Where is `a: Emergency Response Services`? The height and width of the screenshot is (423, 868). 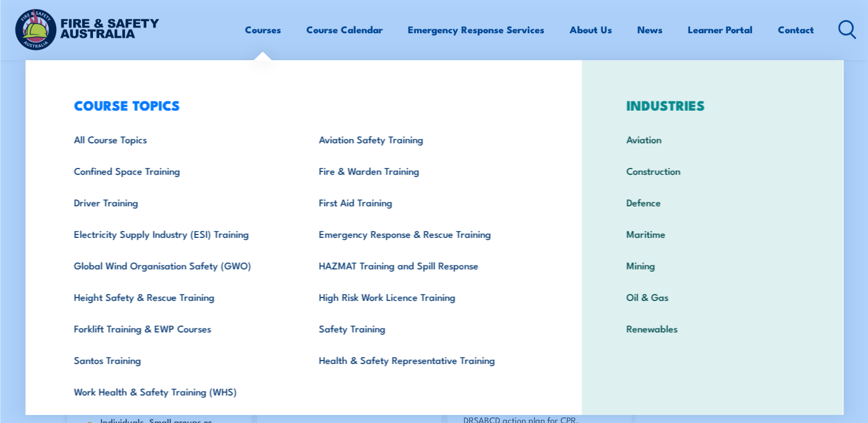 a: Emergency Response Services is located at coordinates (476, 29).